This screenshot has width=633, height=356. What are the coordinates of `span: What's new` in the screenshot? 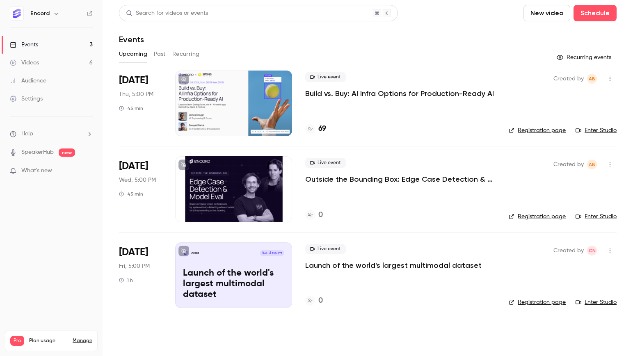 It's located at (36, 171).